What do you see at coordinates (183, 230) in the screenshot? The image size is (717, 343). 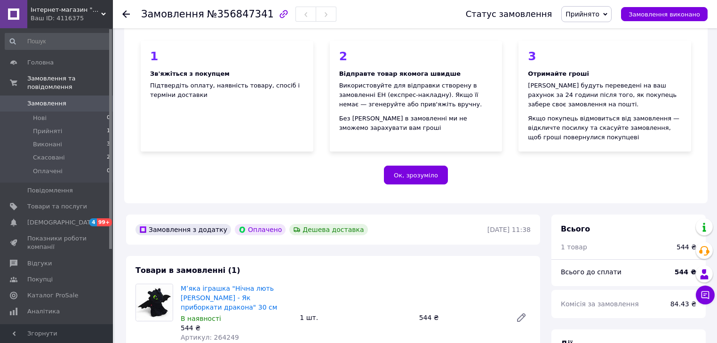 I see `div: Замовлення з додатку` at bounding box center [183, 230].